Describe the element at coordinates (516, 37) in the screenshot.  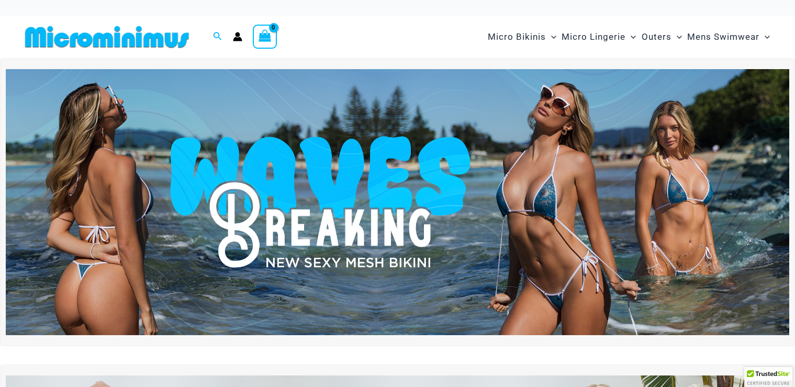
I see `span: Micro Bikinis` at that location.